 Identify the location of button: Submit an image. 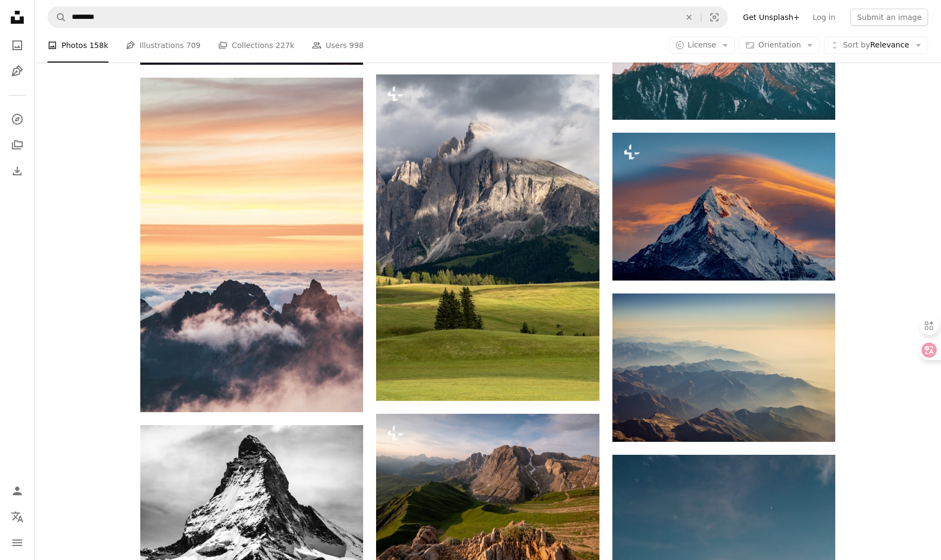
(889, 17).